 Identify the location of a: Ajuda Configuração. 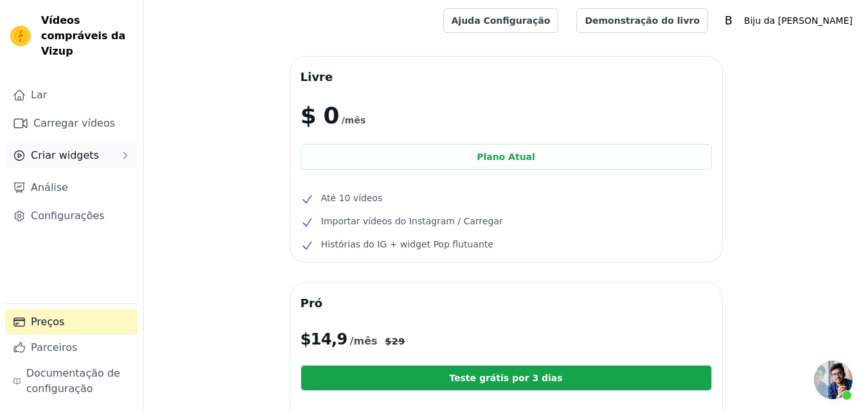
(501, 21).